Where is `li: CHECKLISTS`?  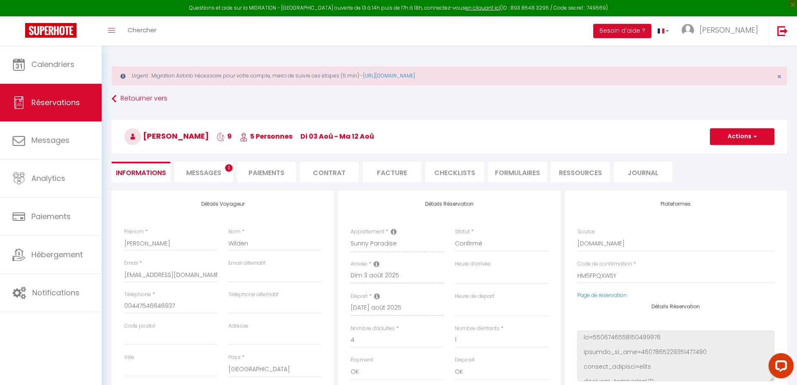 li: CHECKLISTS is located at coordinates (455, 172).